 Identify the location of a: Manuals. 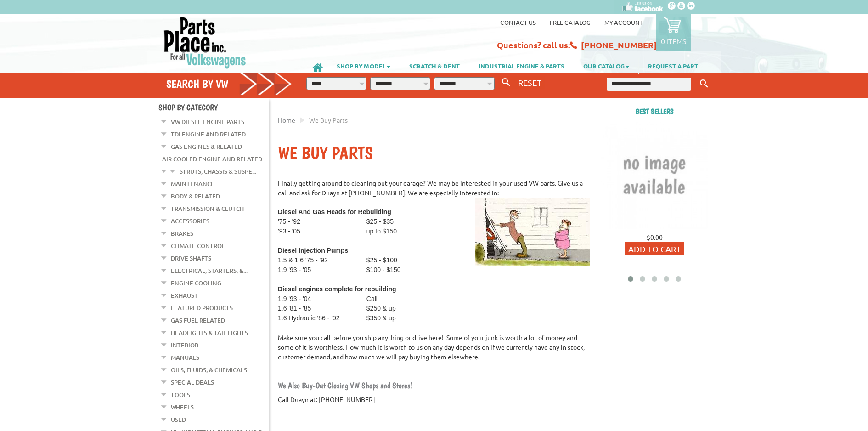
(185, 357).